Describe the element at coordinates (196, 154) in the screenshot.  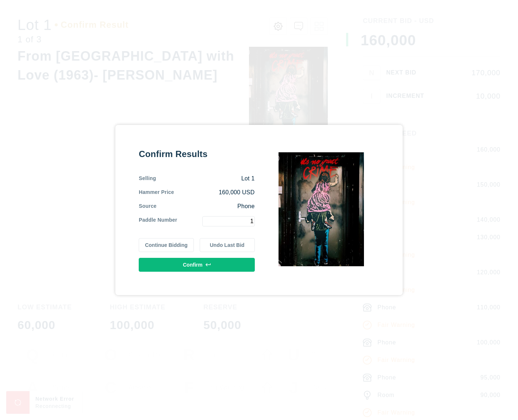
I see `div: Confirm Results` at that location.